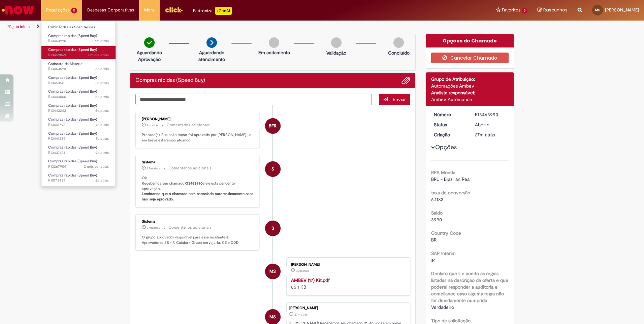 The height and width of the screenshot is (324, 644). Describe the element at coordinates (446, 233) in the screenshot. I see `b: Country Code` at that location.